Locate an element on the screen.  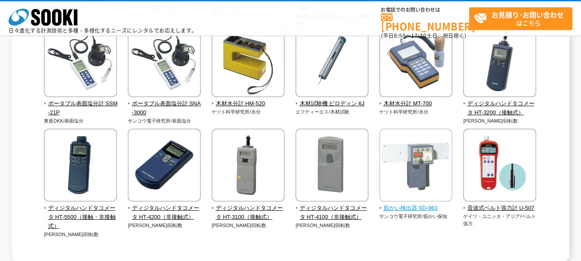
p: サンコウ電子研究所/筋かい探知 is located at coordinates (416, 216).